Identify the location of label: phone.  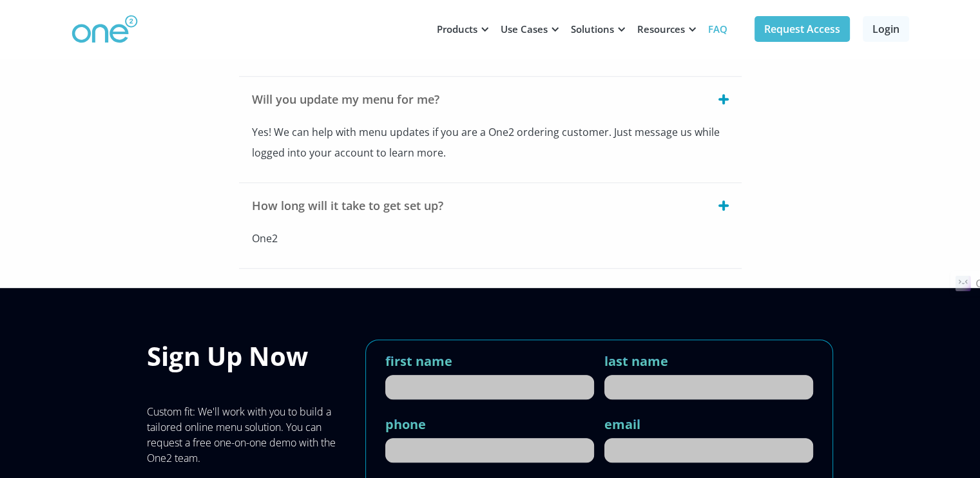
(405, 425).